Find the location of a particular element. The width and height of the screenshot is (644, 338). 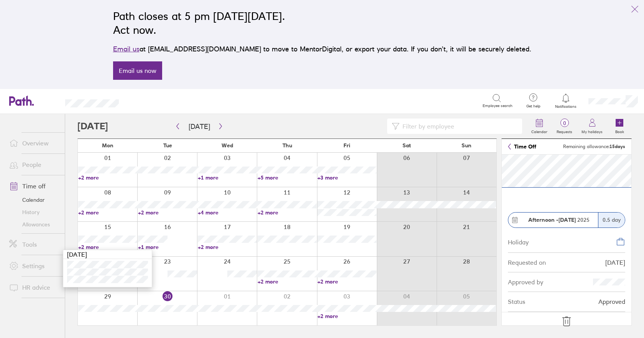

a: Allowances is located at coordinates (34, 224).